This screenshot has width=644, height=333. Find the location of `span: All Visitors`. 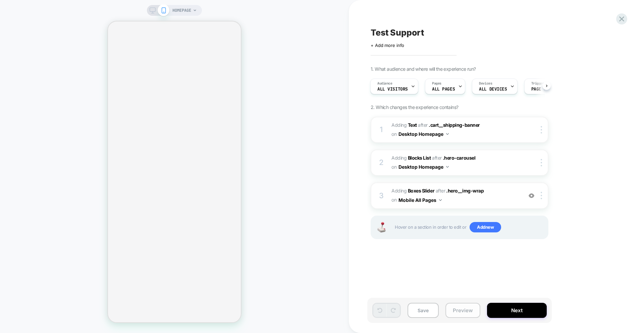

span: All Visitors is located at coordinates (392, 89).